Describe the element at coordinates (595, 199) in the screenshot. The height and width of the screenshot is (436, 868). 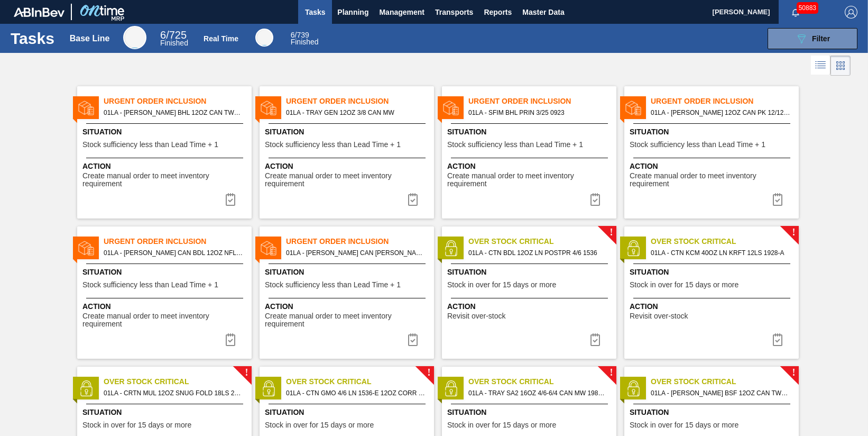
I see `div: Complete task: 7004841` at that location.